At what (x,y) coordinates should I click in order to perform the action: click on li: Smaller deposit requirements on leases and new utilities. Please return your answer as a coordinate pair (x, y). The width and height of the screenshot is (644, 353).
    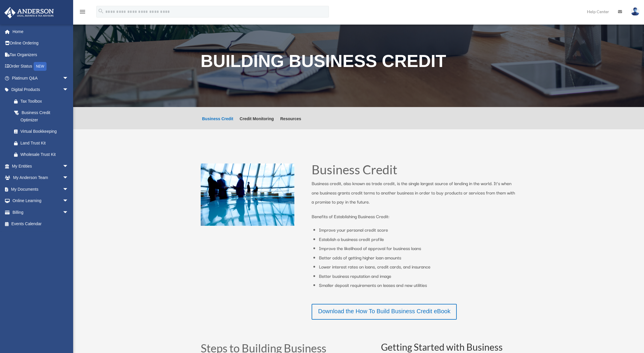
    Looking at the image, I should click on (417, 285).